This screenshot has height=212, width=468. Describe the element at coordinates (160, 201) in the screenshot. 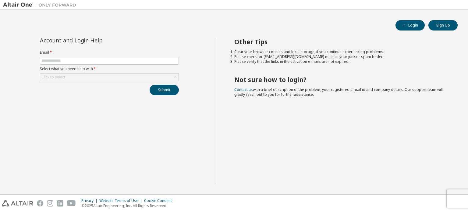

I see `div: Cookie Consent` at that location.